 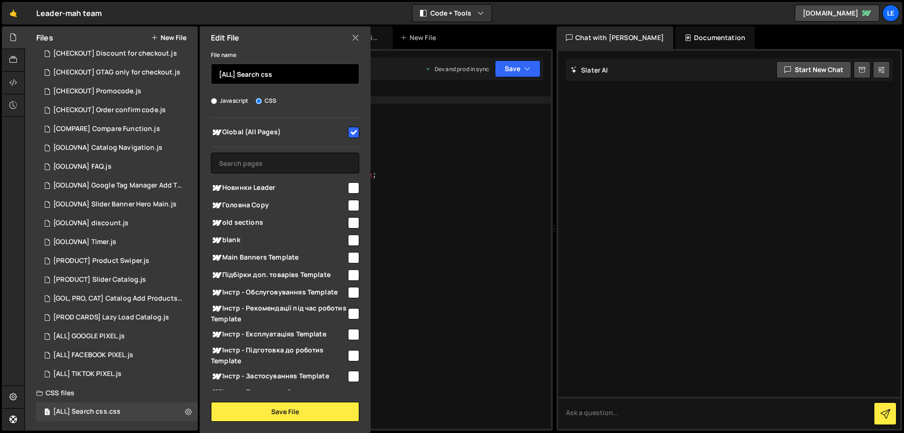 What do you see at coordinates (224, 55) in the screenshot?
I see `label: File name` at bounding box center [224, 55].